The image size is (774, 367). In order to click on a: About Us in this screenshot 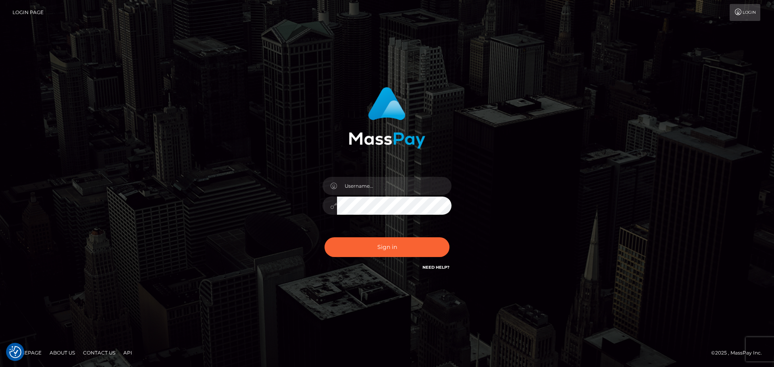, I will do `click(62, 353)`.